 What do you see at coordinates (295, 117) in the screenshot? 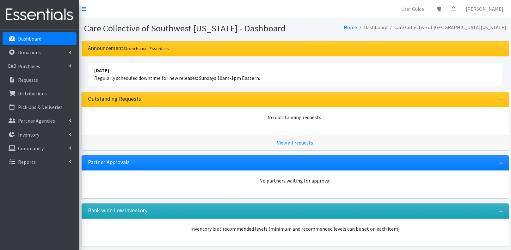
I see `div: No outstanding requests!` at bounding box center [295, 117].